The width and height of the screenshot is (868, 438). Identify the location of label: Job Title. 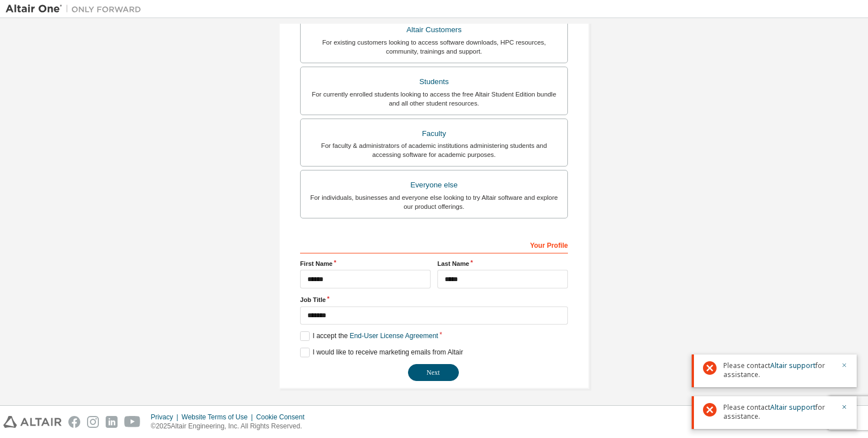
(434, 300).